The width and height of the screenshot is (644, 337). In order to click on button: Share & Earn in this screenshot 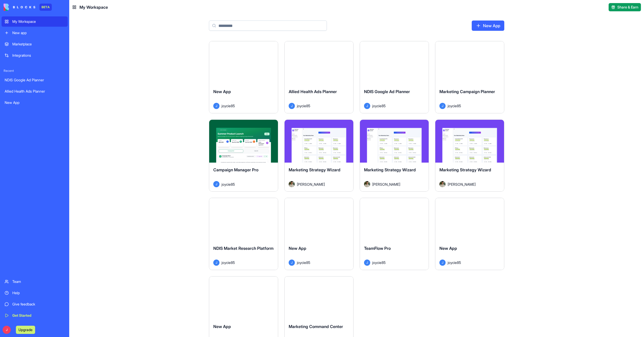, I will do `click(625, 7)`.